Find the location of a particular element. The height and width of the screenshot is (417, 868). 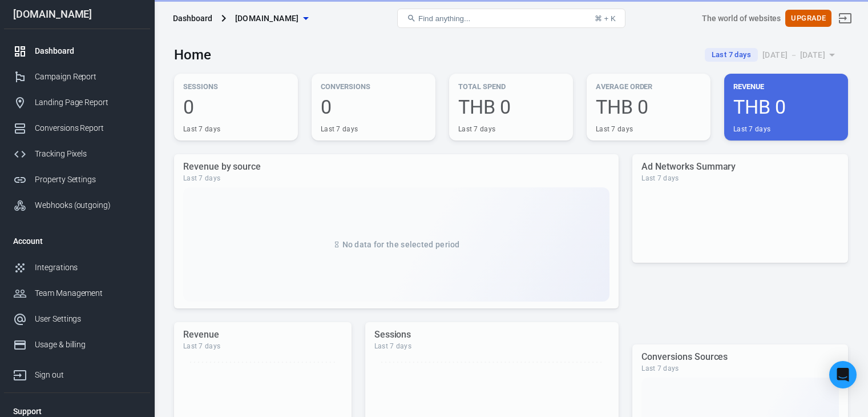

a: Tracking Pixels is located at coordinates (77, 154).